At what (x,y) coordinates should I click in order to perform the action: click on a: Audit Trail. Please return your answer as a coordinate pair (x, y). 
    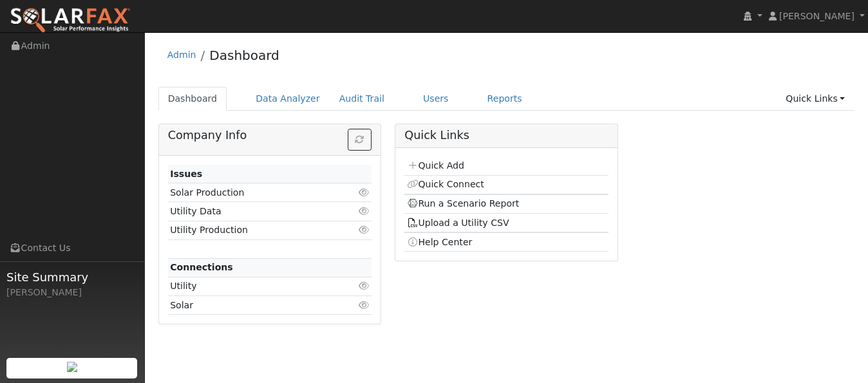
    Looking at the image, I should click on (362, 99).